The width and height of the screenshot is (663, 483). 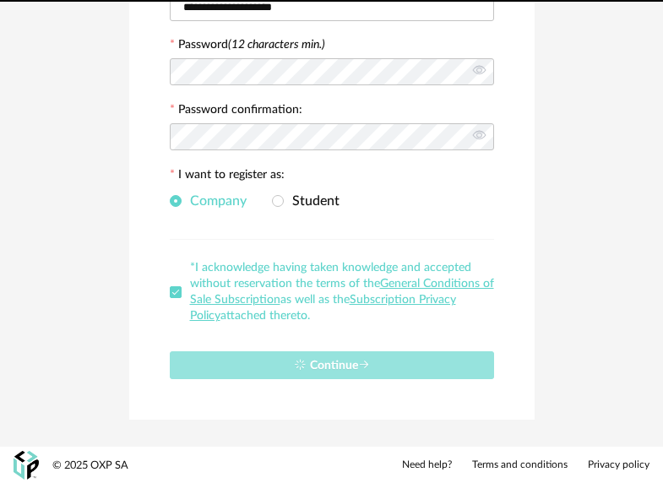 What do you see at coordinates (90, 465) in the screenshot?
I see `div: © 2025 OXP SA` at bounding box center [90, 465].